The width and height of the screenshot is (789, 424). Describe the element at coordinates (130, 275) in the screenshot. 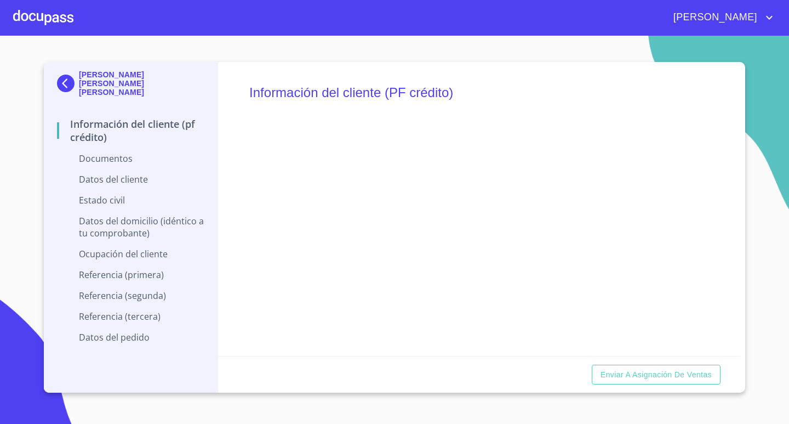

I see `p: Referencia (primera)` at that location.